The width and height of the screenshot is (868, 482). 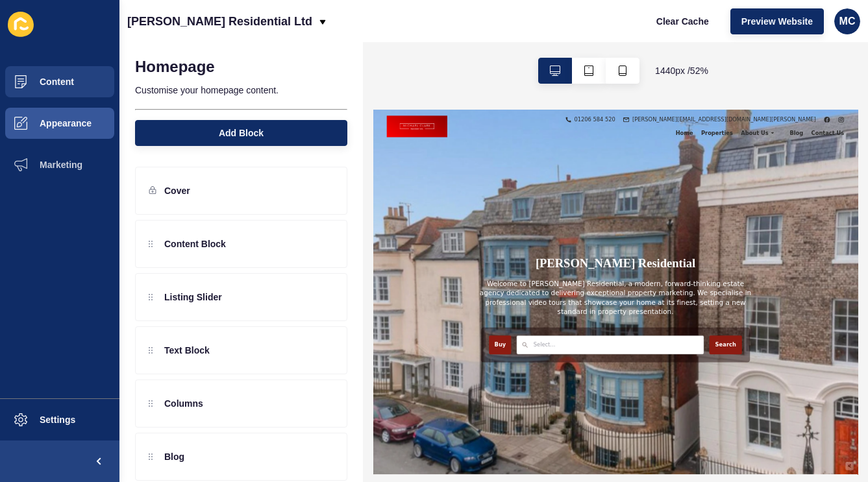 What do you see at coordinates (85, 32) in the screenshot?
I see `img: logo` at bounding box center [85, 32].